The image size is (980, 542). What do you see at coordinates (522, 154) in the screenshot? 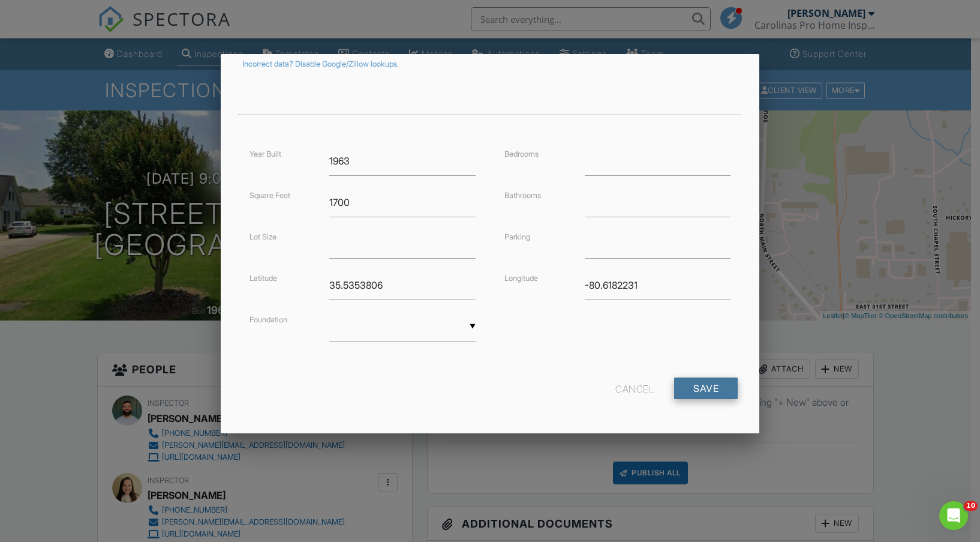
I see `label: Bedrooms` at bounding box center [522, 154].